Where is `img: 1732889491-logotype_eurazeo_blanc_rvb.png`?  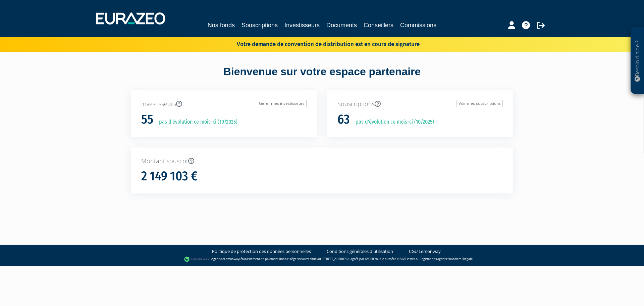 img: 1732889491-logotype_eurazeo_blanc_rvb.png is located at coordinates (130, 18).